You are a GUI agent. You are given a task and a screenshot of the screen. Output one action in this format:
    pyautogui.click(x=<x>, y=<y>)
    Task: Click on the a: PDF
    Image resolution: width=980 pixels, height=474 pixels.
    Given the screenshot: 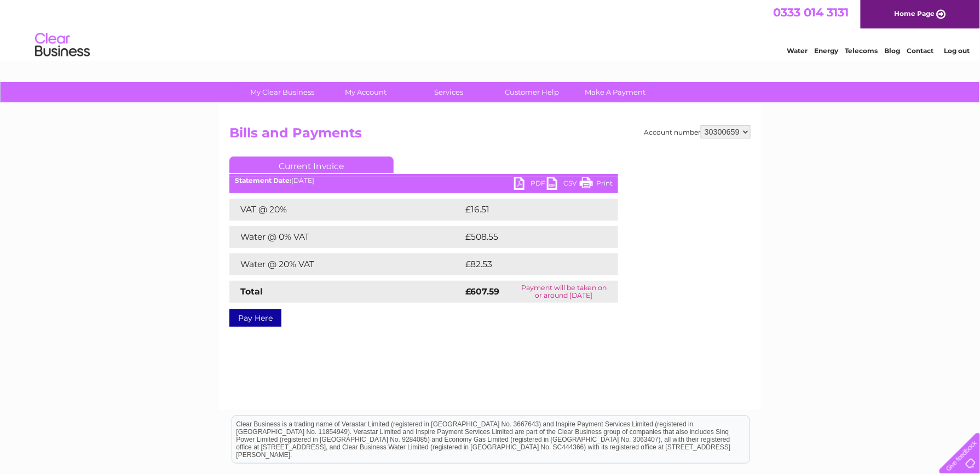 What is the action you would take?
    pyautogui.click(x=530, y=184)
    